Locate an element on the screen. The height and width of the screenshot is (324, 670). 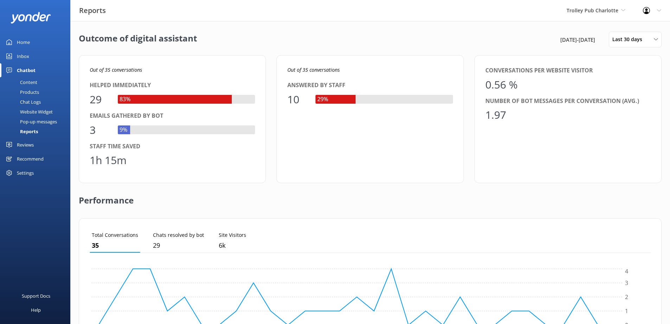
span: Trolley Pub Charlotte is located at coordinates (592, 10).